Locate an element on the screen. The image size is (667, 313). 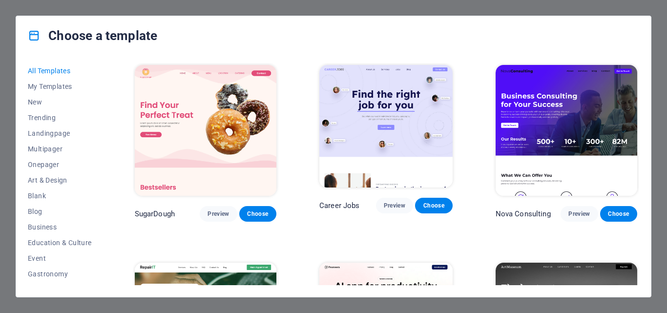
button: Onepager is located at coordinates (60, 164).